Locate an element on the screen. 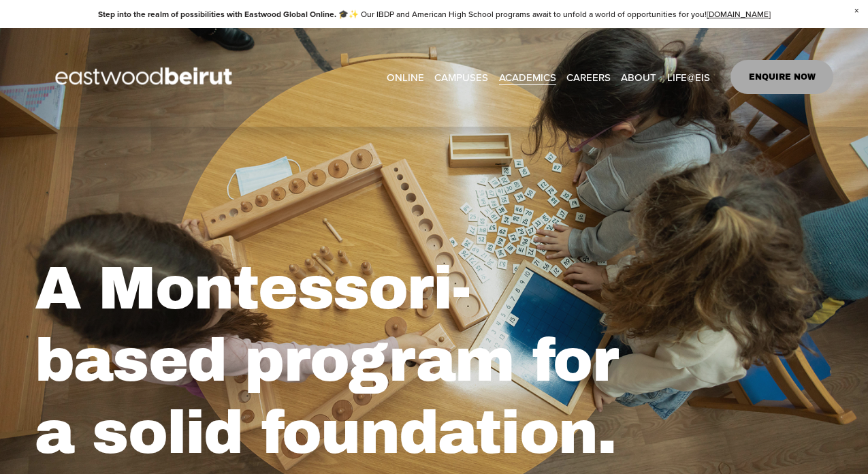 The image size is (868, 474). a: ENQUIRE NOW is located at coordinates (782, 77).